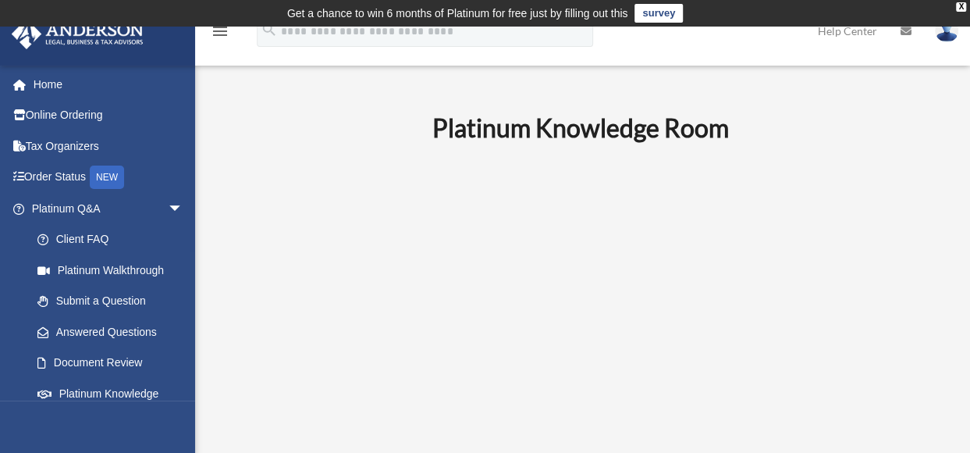 The height and width of the screenshot is (453, 970). What do you see at coordinates (108, 177) in the screenshot?
I see `a: Order StatusNEW` at bounding box center [108, 177].